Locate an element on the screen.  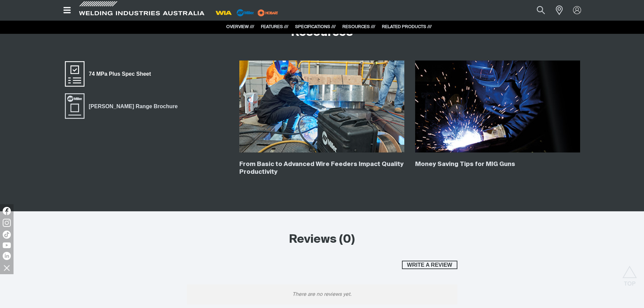
button: Search products is located at coordinates (541, 10).